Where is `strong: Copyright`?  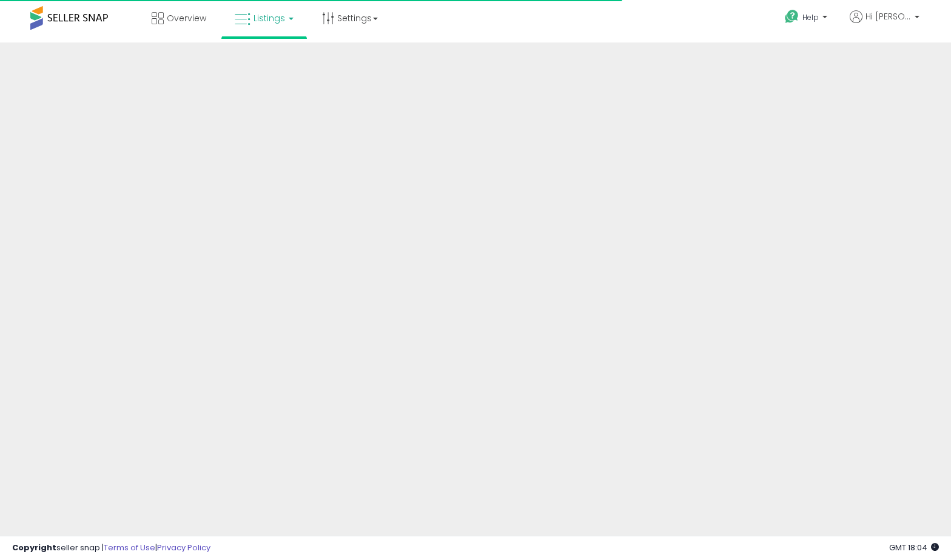
strong: Copyright is located at coordinates (34, 547).